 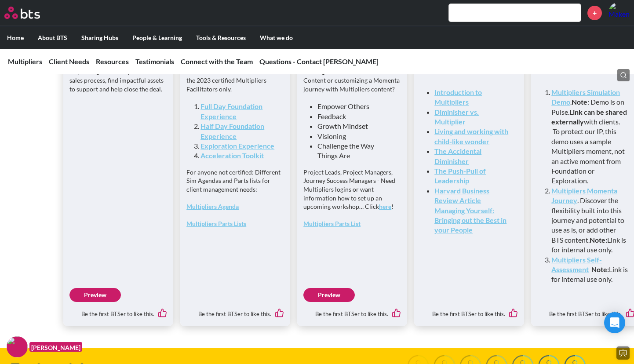 I want to click on a: Living and working with child-like wonder, so click(x=471, y=136).